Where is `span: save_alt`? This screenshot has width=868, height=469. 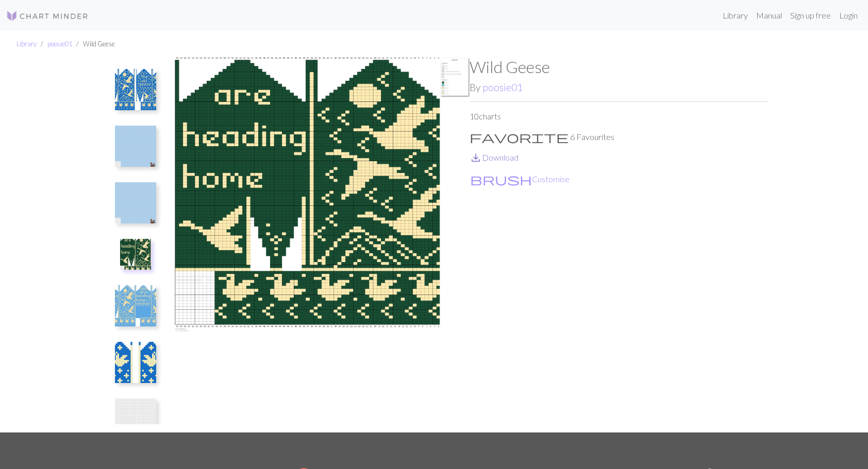
span: save_alt is located at coordinates (476, 157).